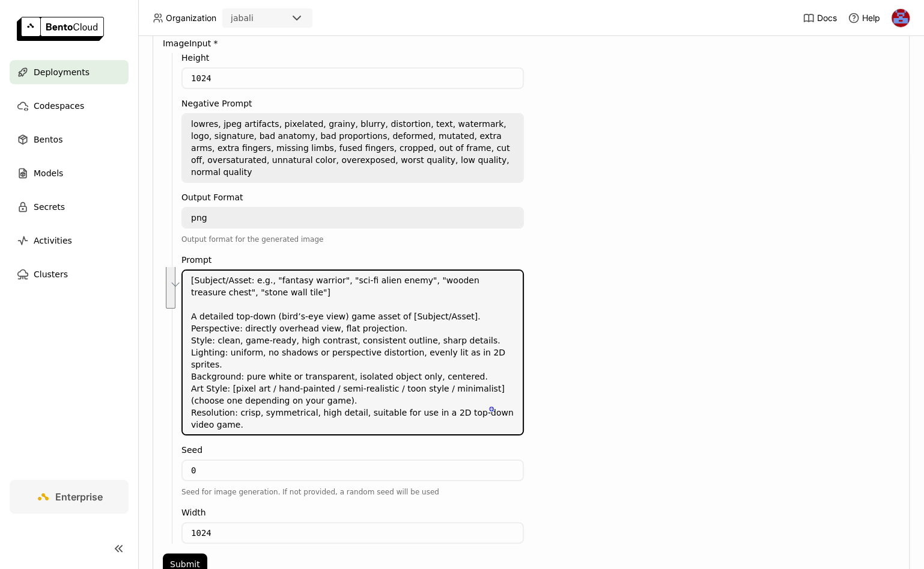  Describe the element at coordinates (352, 512) in the screenshot. I see `label: Width` at that location.